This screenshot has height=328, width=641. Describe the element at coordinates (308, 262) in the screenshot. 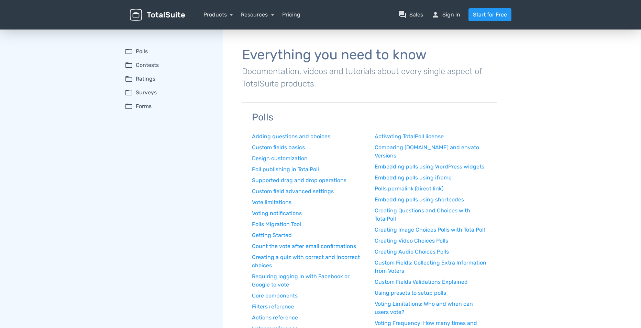

I see `a: Creating a quiz with correct and incorrect choices` at that location.